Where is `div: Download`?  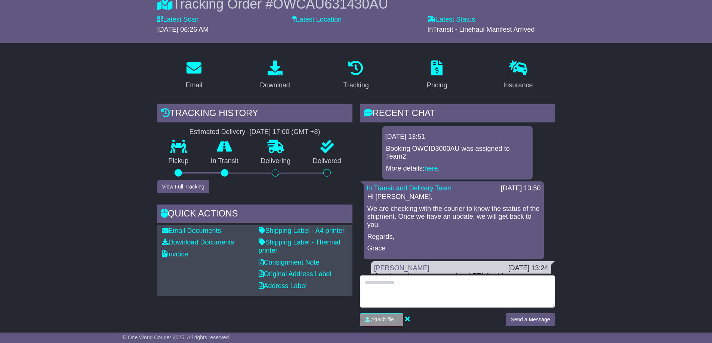 div: Download is located at coordinates (275, 85).